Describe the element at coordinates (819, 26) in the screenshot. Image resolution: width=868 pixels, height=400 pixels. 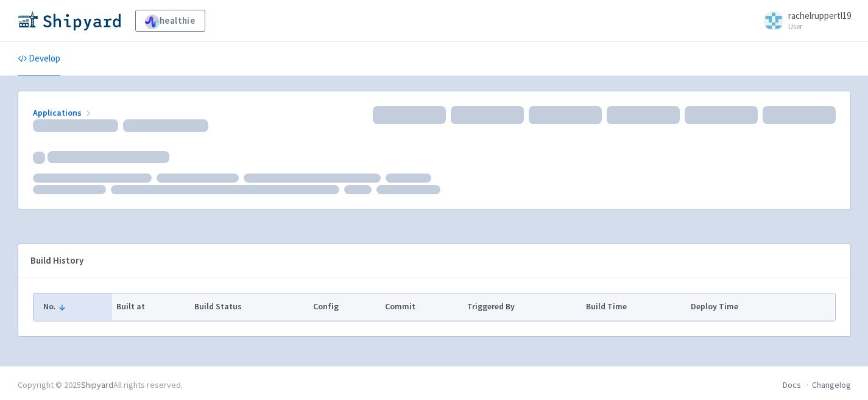
I see `small: User` at that location.